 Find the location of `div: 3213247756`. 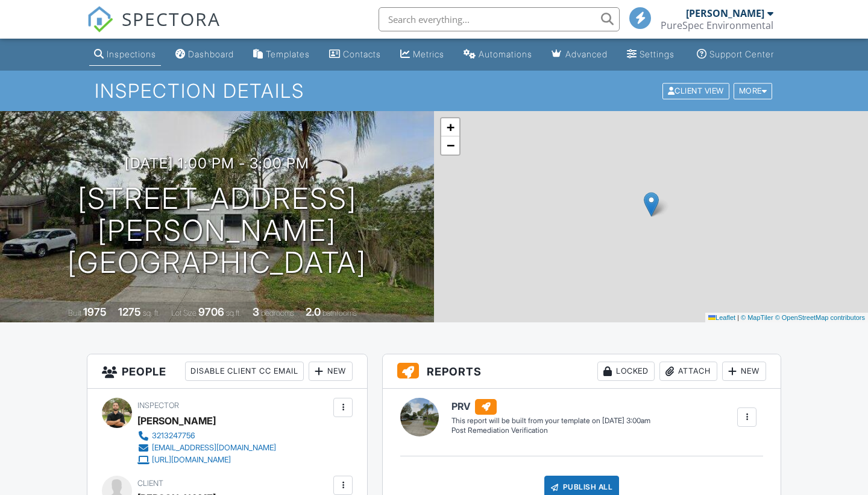

div: 3213247756 is located at coordinates (174, 436).